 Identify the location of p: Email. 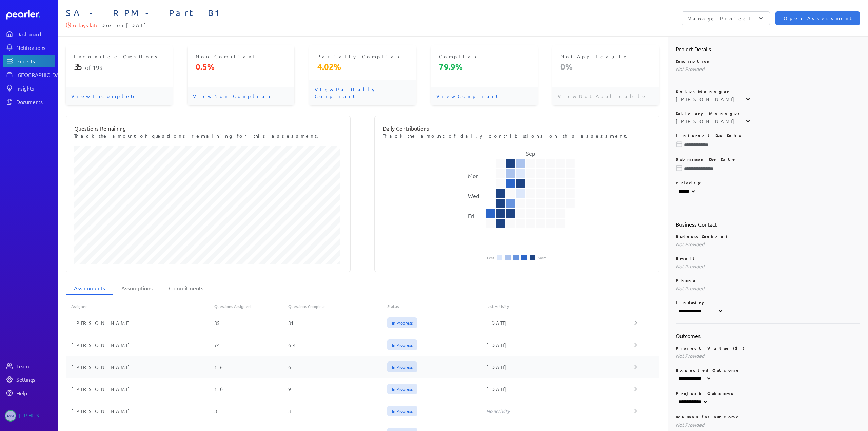
(768, 258).